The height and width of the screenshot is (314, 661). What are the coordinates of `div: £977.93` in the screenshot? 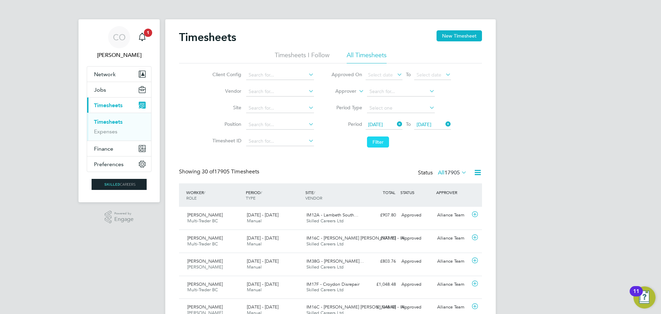 It's located at (381, 238).